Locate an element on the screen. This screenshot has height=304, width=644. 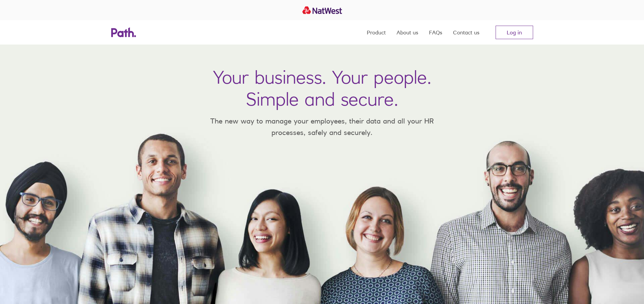
a: Log in is located at coordinates (514, 32).